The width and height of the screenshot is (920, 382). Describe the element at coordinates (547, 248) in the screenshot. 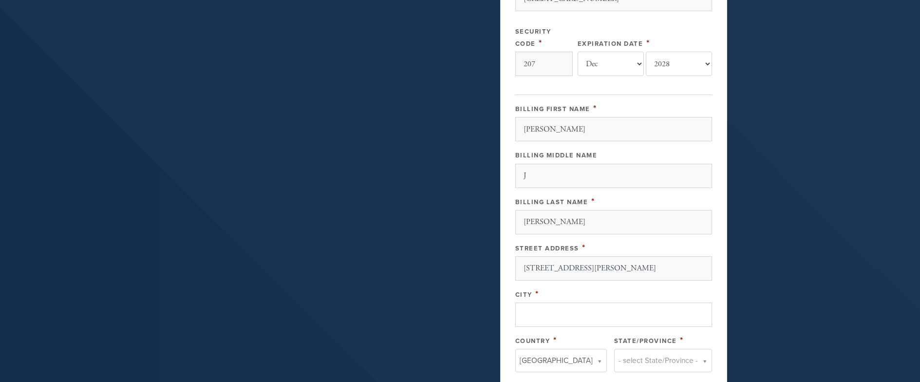

I see `label: Street Address` at that location.